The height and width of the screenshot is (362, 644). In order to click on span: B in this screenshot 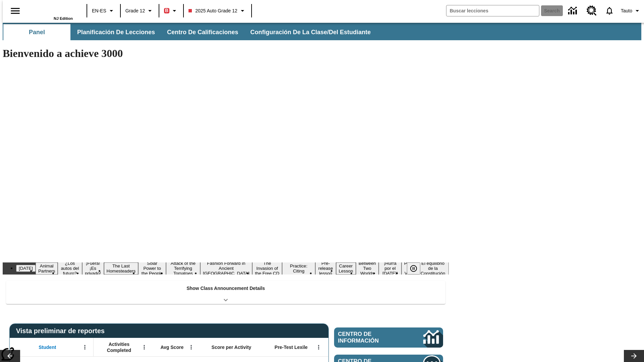, I will do `click(167, 11)`.